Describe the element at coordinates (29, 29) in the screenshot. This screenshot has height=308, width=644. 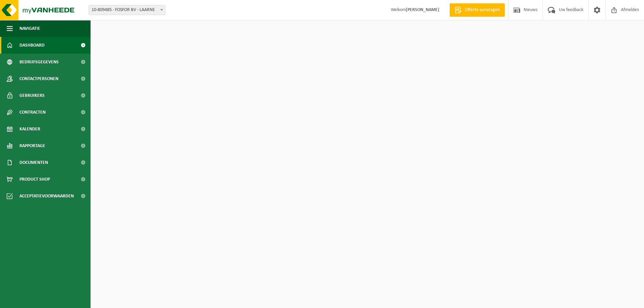
I see `span: Navigatie` at that location.